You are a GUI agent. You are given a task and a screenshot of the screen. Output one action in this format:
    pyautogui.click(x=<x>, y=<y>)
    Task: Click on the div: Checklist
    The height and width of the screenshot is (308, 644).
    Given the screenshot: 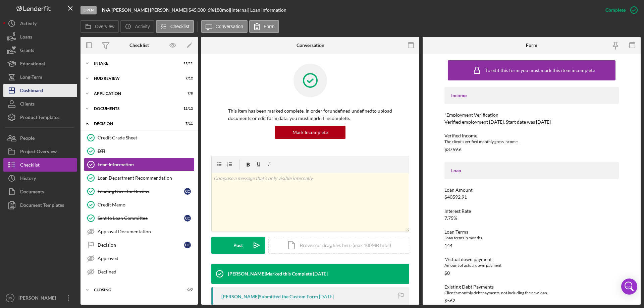 What is the action you would take?
    pyautogui.click(x=30, y=166)
    